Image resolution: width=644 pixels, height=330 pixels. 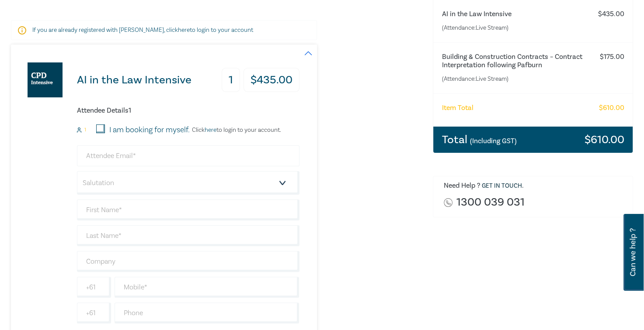 I want to click on h6: $ 435.00, so click(x=611, y=14).